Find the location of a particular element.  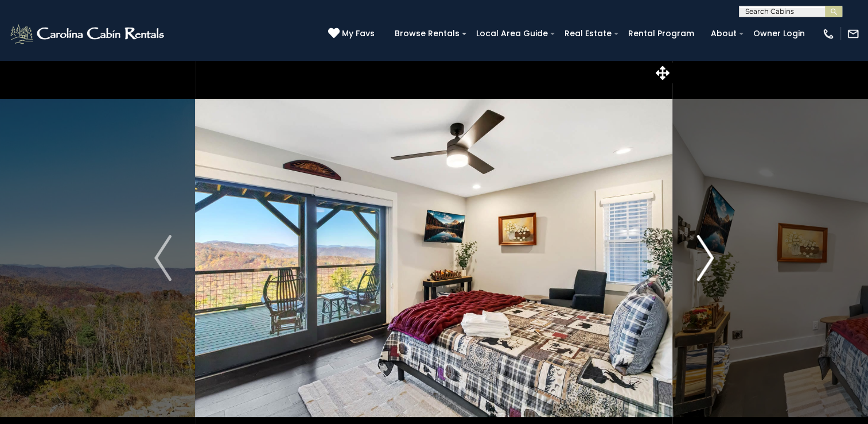

a: Local Area Guide is located at coordinates (512, 34).